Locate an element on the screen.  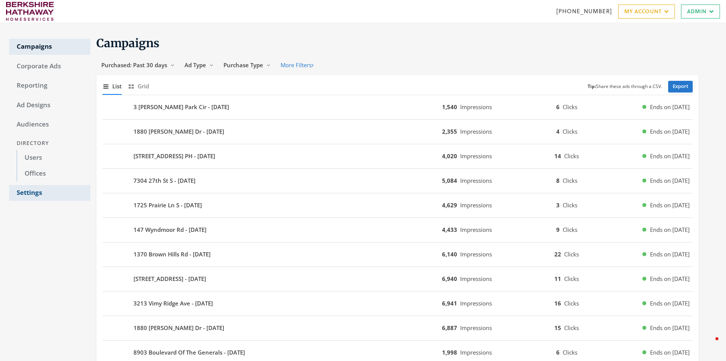
b: 14 is located at coordinates (557, 156).